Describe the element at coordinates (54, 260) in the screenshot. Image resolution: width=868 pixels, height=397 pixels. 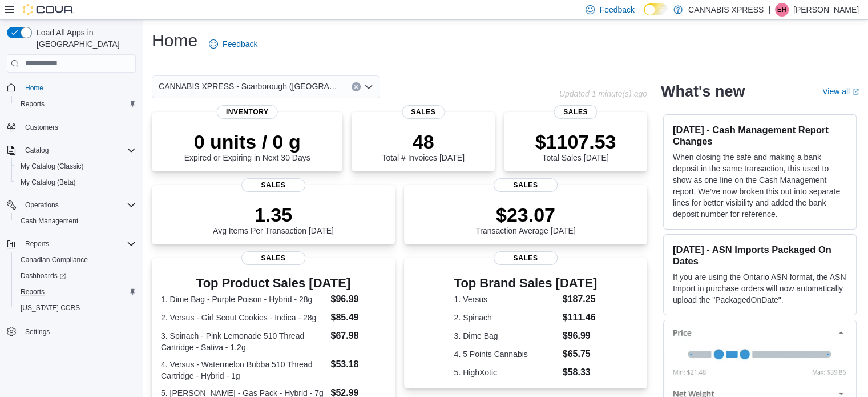
I see `a: Canadian Compliance` at that location.